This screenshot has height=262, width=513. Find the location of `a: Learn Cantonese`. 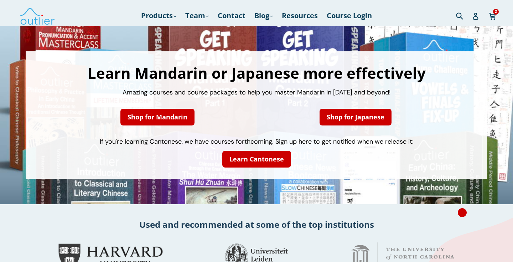

a: Learn Cantonese is located at coordinates (257, 159).